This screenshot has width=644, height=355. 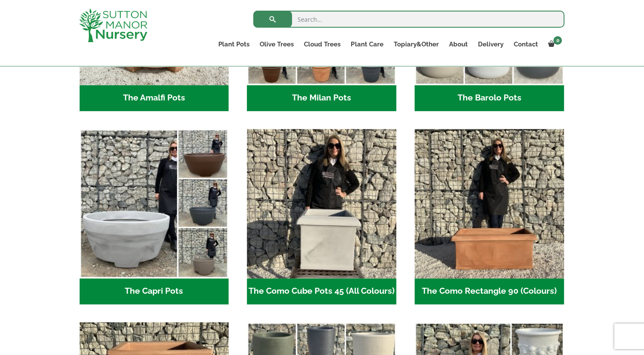 I want to click on a: Visit product category The Como Rectangle 90 (Colours), so click(x=489, y=217).